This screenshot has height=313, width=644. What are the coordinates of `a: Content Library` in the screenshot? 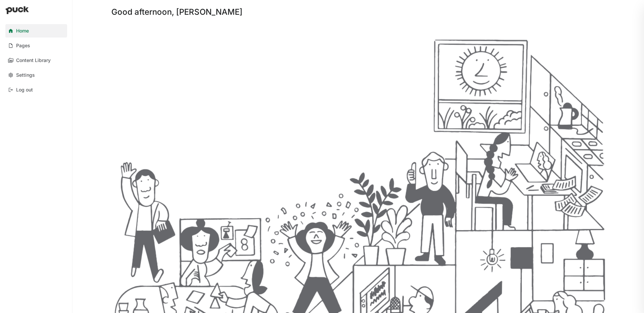 It's located at (36, 60).